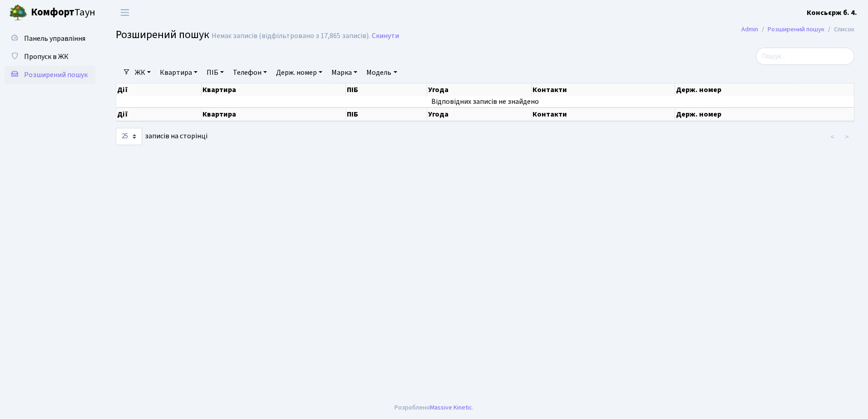 Image resolution: width=868 pixels, height=419 pixels. What do you see at coordinates (290, 36) in the screenshot?
I see `div: Немає записів (відфільтровано з 17,865 записів).` at bounding box center [290, 36].